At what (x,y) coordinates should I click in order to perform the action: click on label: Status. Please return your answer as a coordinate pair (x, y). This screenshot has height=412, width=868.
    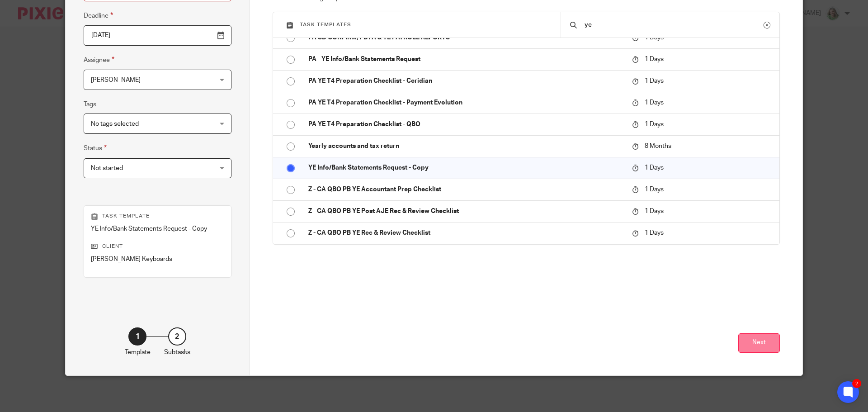
    Looking at the image, I should click on (95, 148).